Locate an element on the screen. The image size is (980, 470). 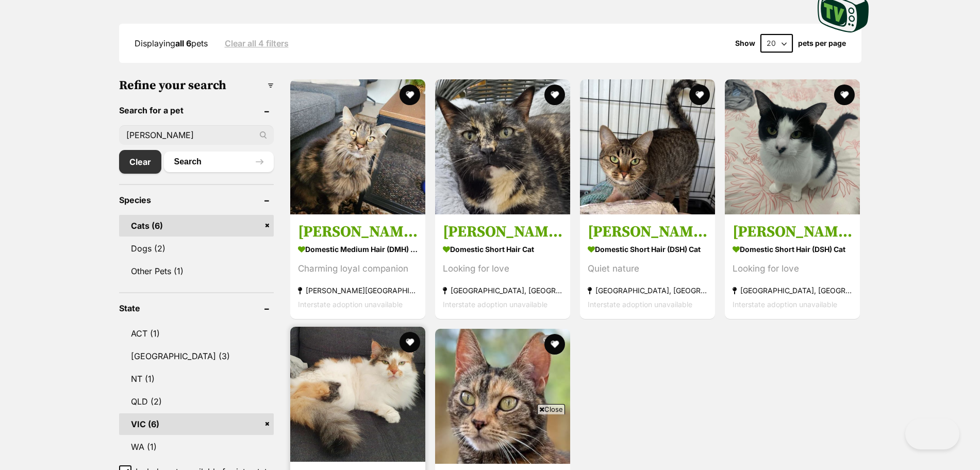
span: Displaying pets is located at coordinates (171, 43).